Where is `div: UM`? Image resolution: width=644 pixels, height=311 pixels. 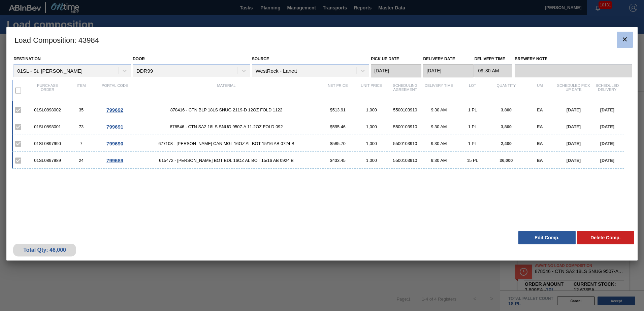
div: UM is located at coordinates (539, 91).